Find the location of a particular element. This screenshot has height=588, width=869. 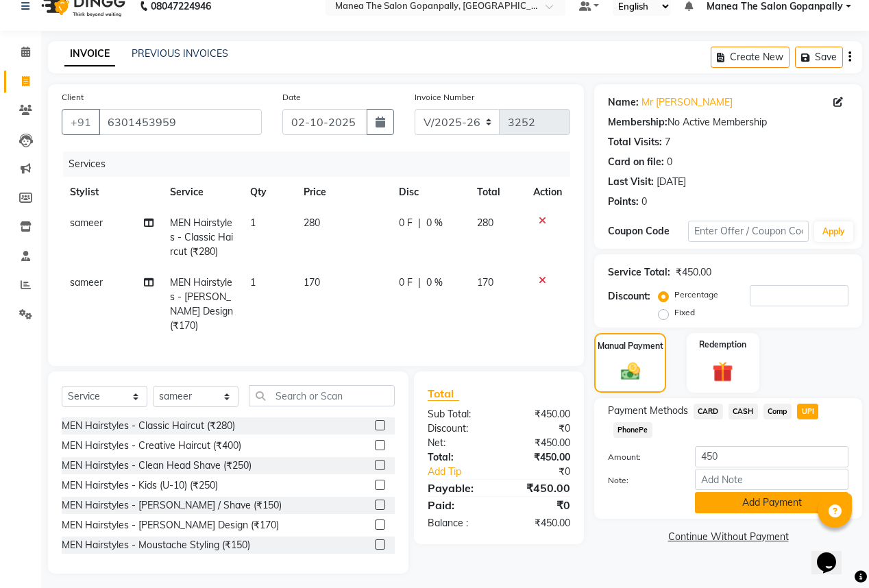

div: Payable: is located at coordinates (458, 488).